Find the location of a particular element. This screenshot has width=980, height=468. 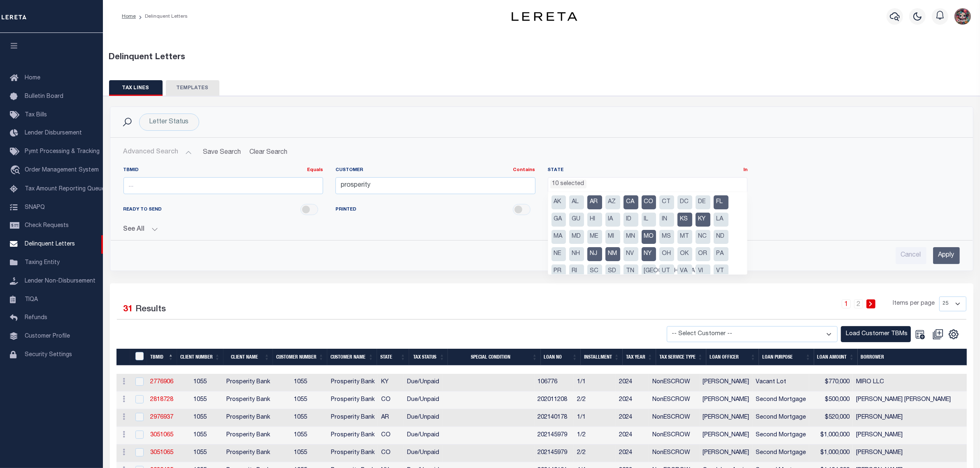

a: 2 is located at coordinates (859, 304).